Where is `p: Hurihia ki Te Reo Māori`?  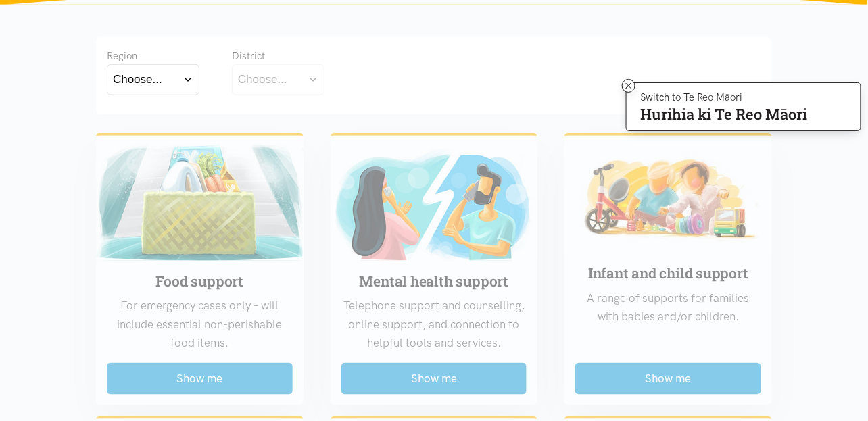 p: Hurihia ki Te Reo Māori is located at coordinates (724, 114).